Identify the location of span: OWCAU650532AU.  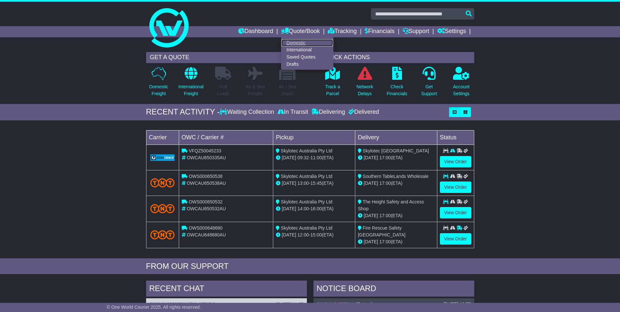
(206, 208).